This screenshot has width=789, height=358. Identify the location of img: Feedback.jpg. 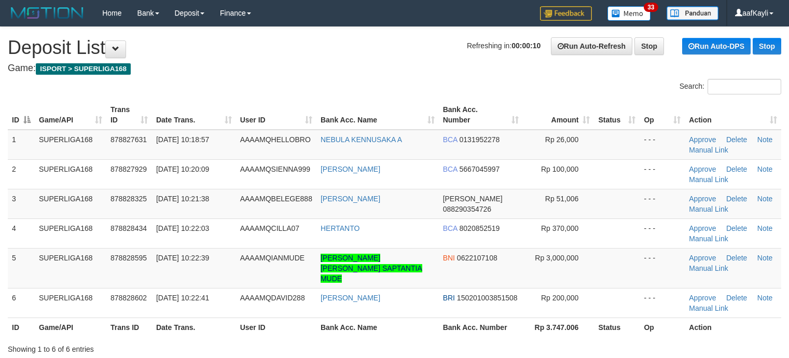
(566, 13).